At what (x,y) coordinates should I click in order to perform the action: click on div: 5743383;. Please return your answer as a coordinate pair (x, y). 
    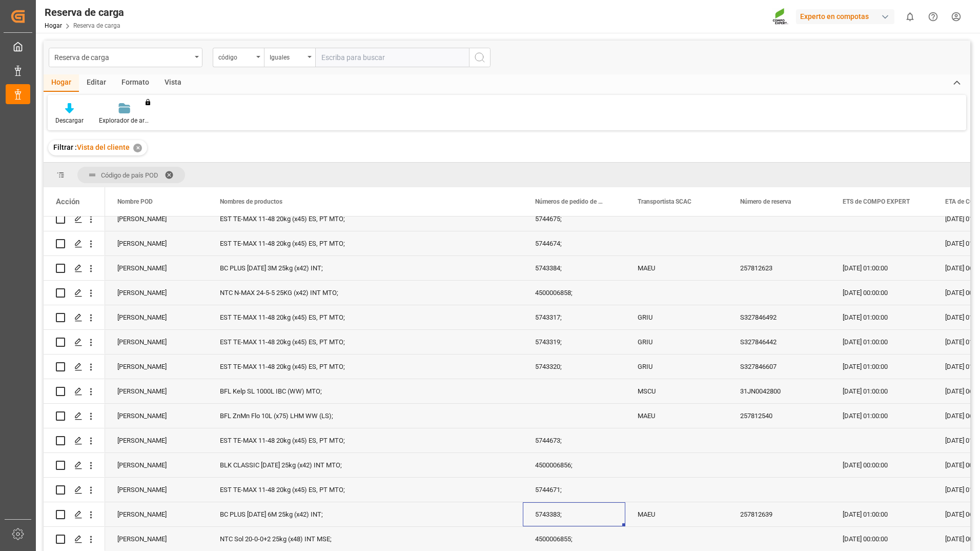
    Looking at the image, I should click on (574, 514).